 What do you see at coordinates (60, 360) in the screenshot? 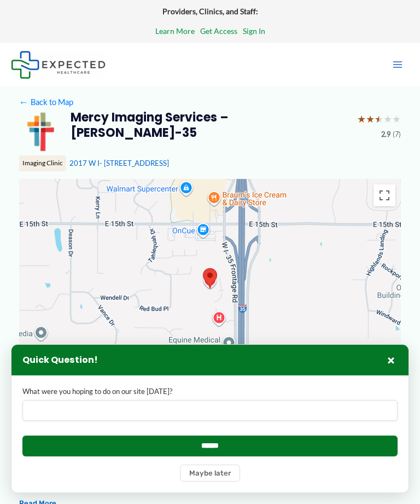
I see `h3: Quick Question!` at bounding box center [60, 360].